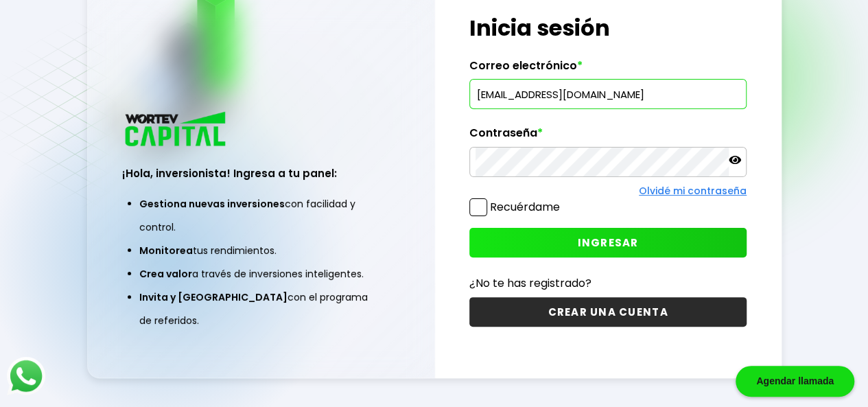  What do you see at coordinates (608, 28) in the screenshot?
I see `h1: Inicia sesión` at bounding box center [608, 28].